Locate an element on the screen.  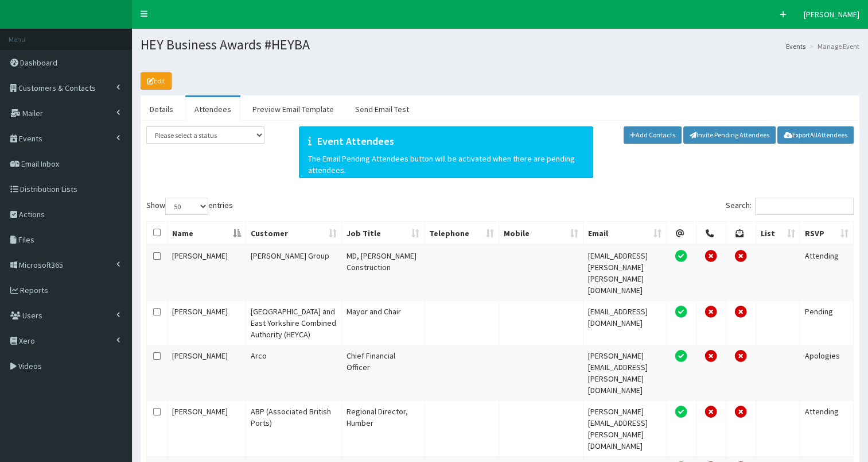
td: Arco is located at coordinates (294, 372).